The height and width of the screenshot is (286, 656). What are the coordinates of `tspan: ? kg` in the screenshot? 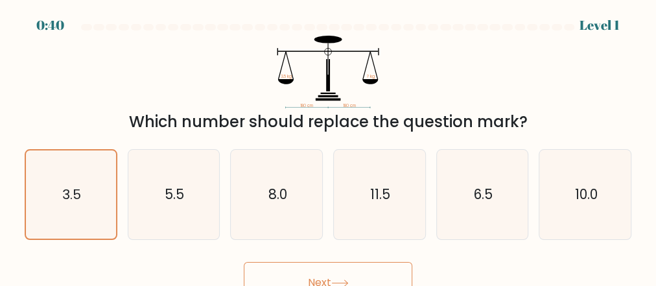 It's located at (371, 77).